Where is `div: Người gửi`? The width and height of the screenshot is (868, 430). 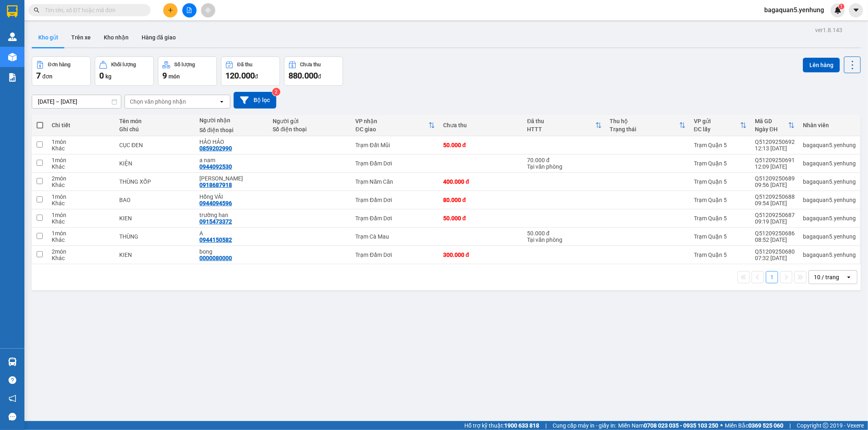 div: Người gửi is located at coordinates (310, 121).